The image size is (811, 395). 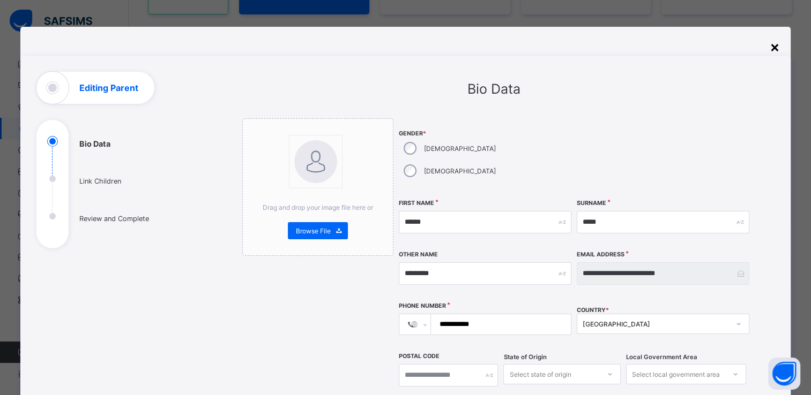 I want to click on div: Select local government area, so click(x=676, y=374).